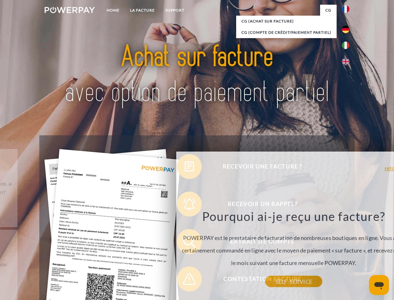  What do you see at coordinates (294, 281) in the screenshot?
I see `a: SELF-SERVICE` at bounding box center [294, 281].